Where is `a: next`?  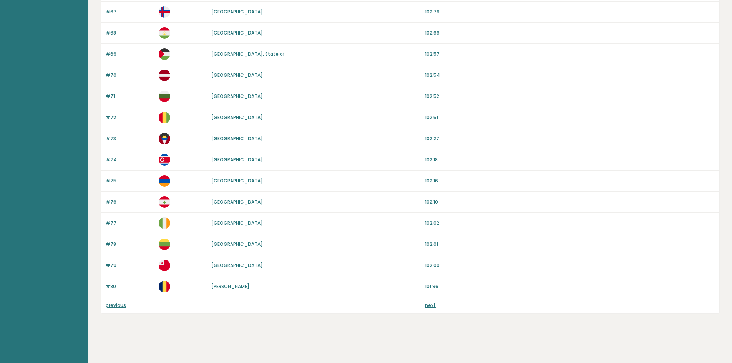
a: next is located at coordinates (430, 305).